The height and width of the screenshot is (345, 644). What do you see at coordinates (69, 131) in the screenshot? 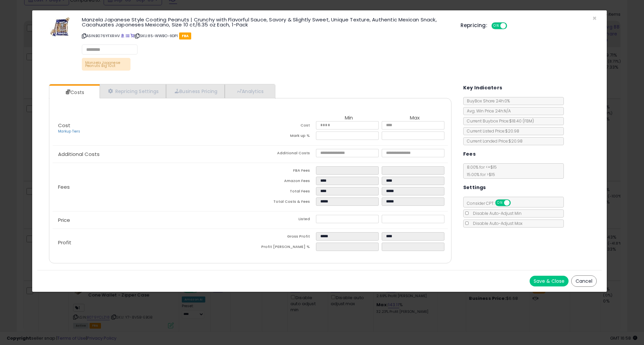
I see `a: Markup Tiers` at bounding box center [69, 131].